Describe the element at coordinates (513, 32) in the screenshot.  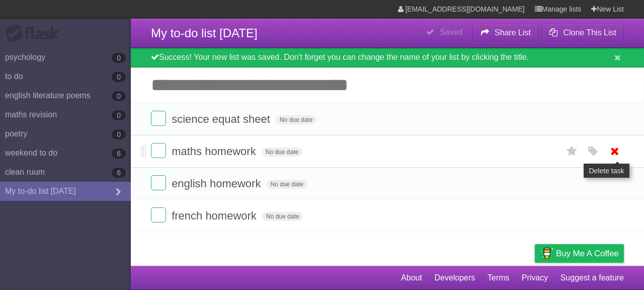
I see `b: Share List` at that location.